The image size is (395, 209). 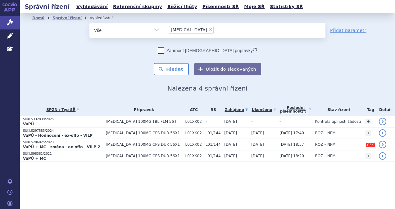 What do you see at coordinates (63, 131) in the screenshot?
I see `p: SUKLS297583/2024` at bounding box center [63, 131].